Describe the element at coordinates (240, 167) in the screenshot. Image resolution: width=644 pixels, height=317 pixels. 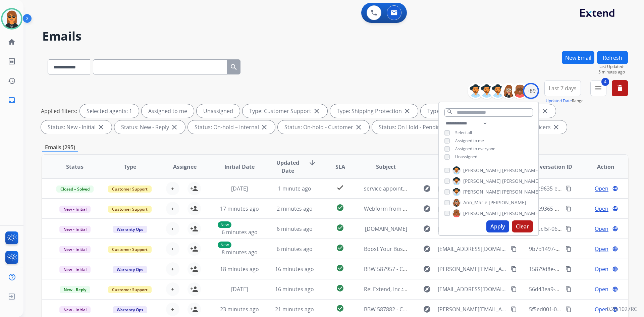
I see `span: Initial Date` at that location.